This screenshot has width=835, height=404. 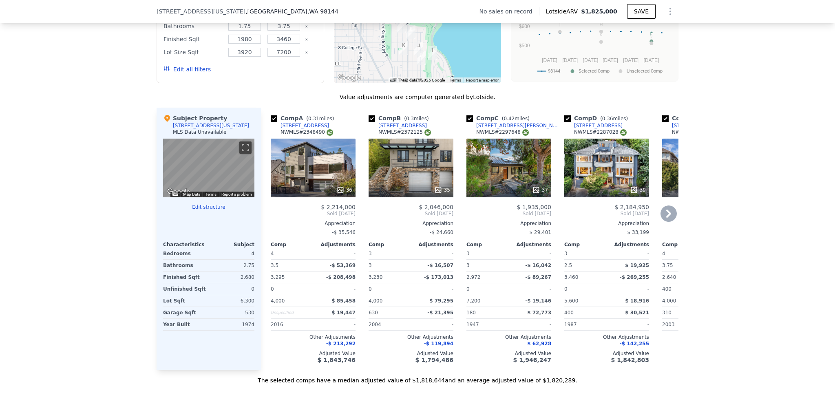 I want to click on text: H, so click(x=601, y=24).